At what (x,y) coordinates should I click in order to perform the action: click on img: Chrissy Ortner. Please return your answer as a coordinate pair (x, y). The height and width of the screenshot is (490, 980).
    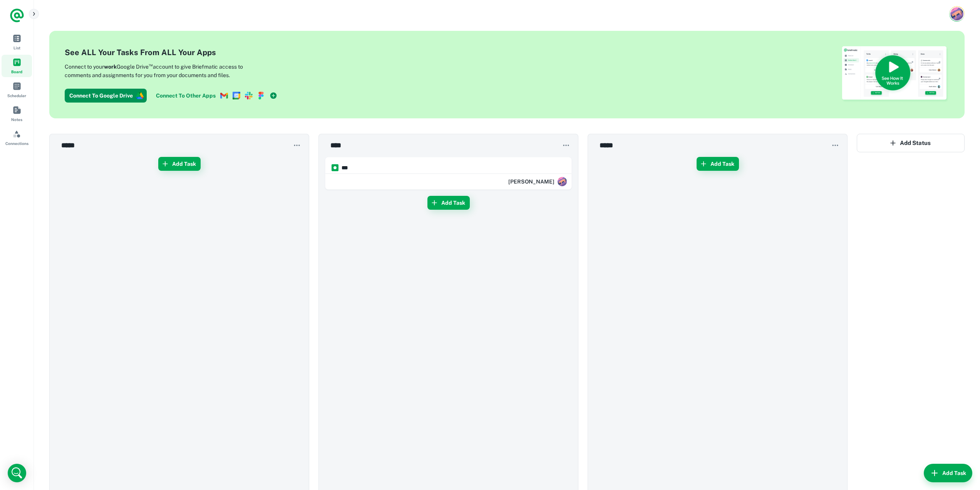
    Looking at the image, I should click on (957, 14).